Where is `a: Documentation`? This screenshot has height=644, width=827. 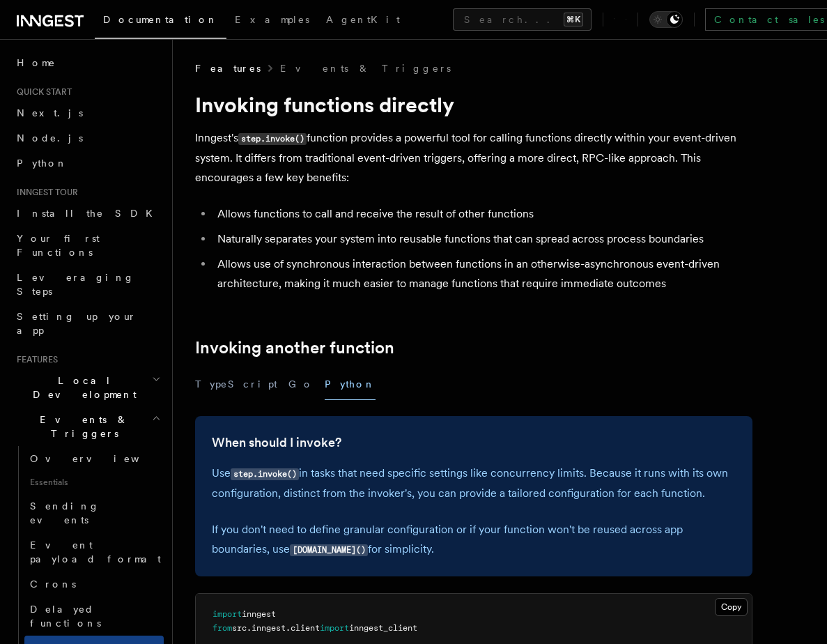 a: Documentation is located at coordinates (160, 21).